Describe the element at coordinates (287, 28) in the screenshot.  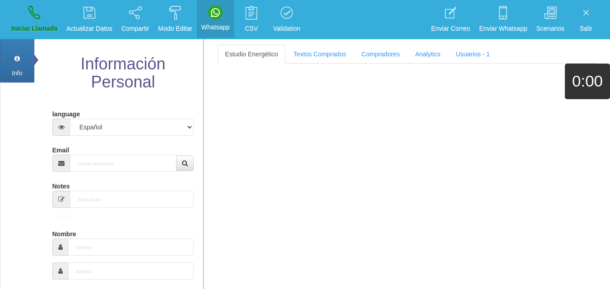
I see `p: Validation` at that location.